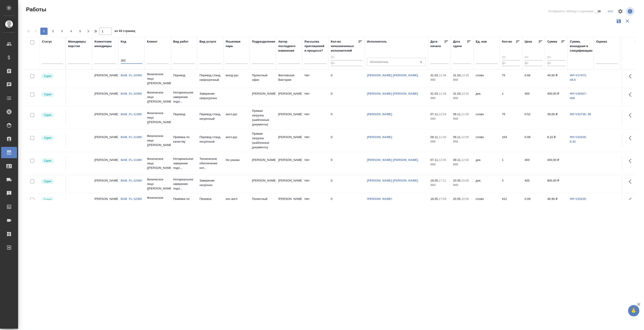 This screenshot has height=330, width=644. I want to click on div: Статус, so click(47, 42).